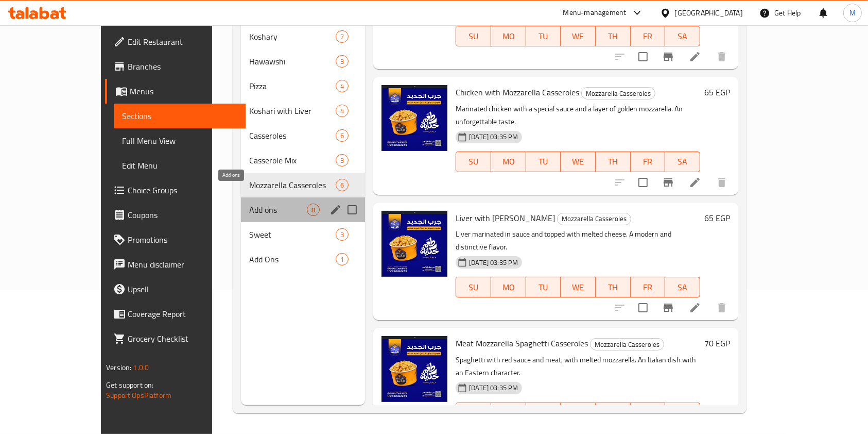  What do you see at coordinates (292, 136) in the screenshot?
I see `div: Casseroles` at bounding box center [292, 136].